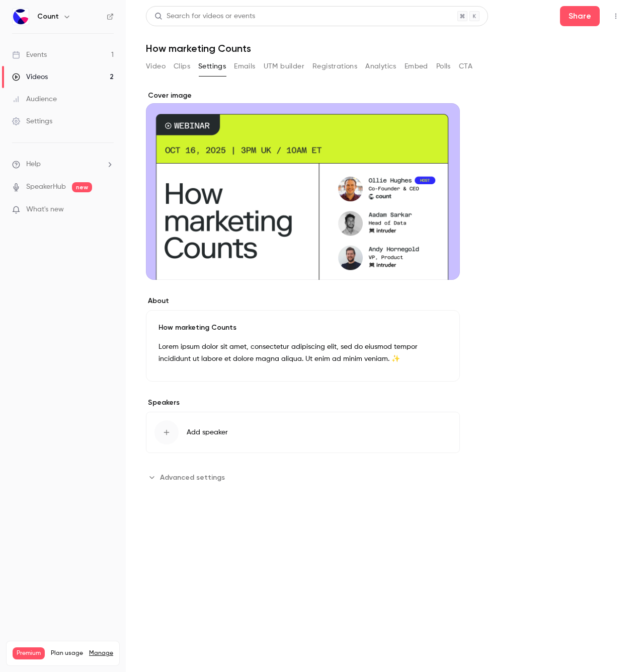 The width and height of the screenshot is (644, 672). Describe the element at coordinates (284, 67) in the screenshot. I see `button: UTM builder` at that location.